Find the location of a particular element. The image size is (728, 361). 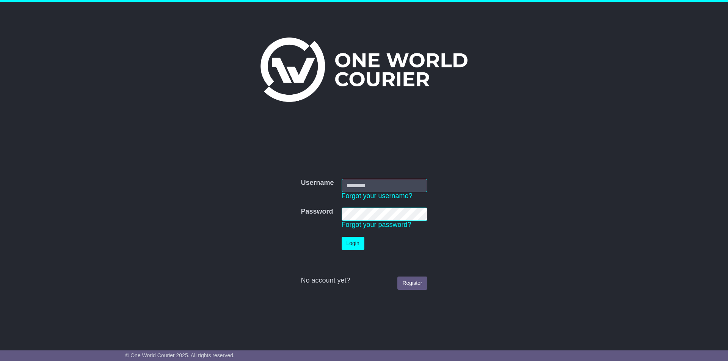

div: No account yet? is located at coordinates (364, 281).